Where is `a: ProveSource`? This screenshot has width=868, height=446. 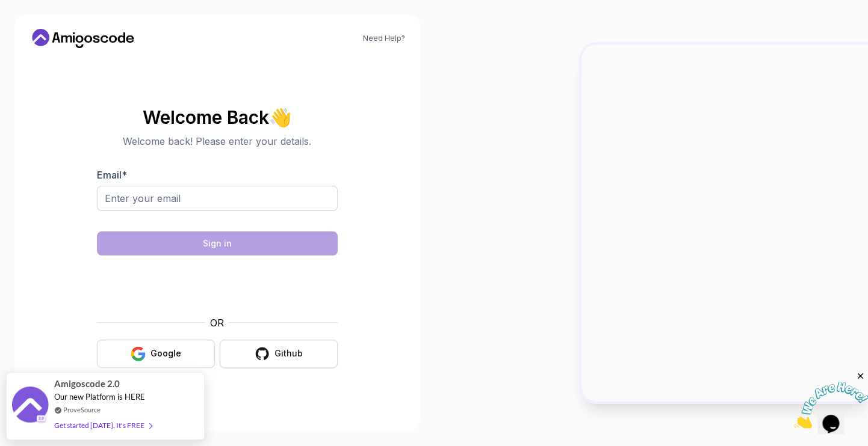
a: ProveSource is located at coordinates (82, 409).